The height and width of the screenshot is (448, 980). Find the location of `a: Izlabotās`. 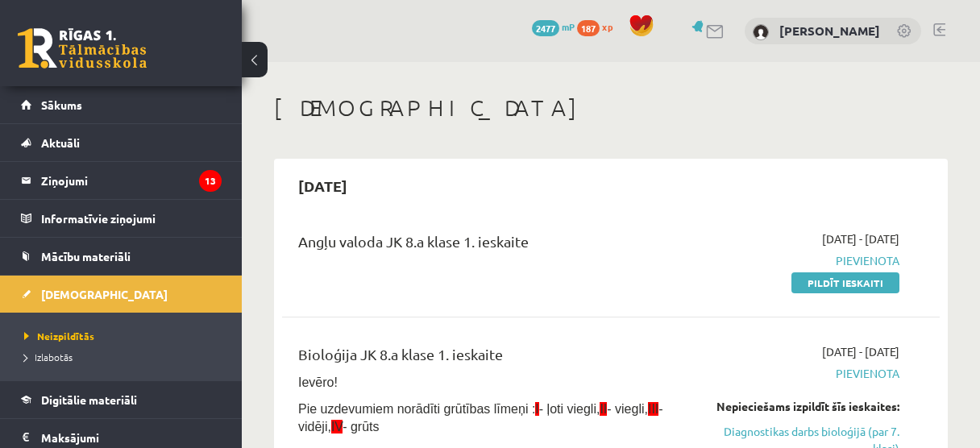

a: Izlabotās is located at coordinates (125, 357).